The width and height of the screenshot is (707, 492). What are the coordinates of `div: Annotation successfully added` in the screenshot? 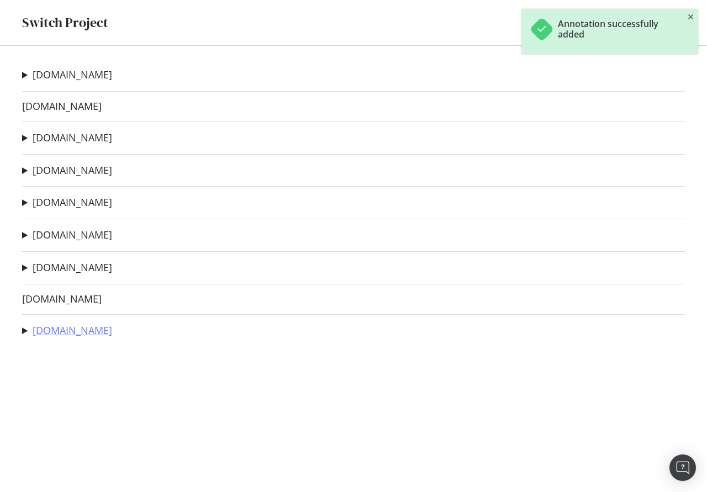 It's located at (618, 29).